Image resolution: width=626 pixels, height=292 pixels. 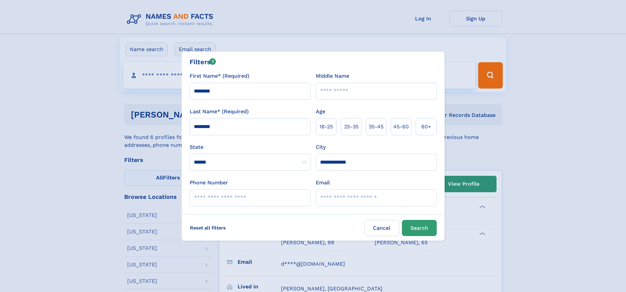 I want to click on span: 18‑25, so click(x=326, y=127).